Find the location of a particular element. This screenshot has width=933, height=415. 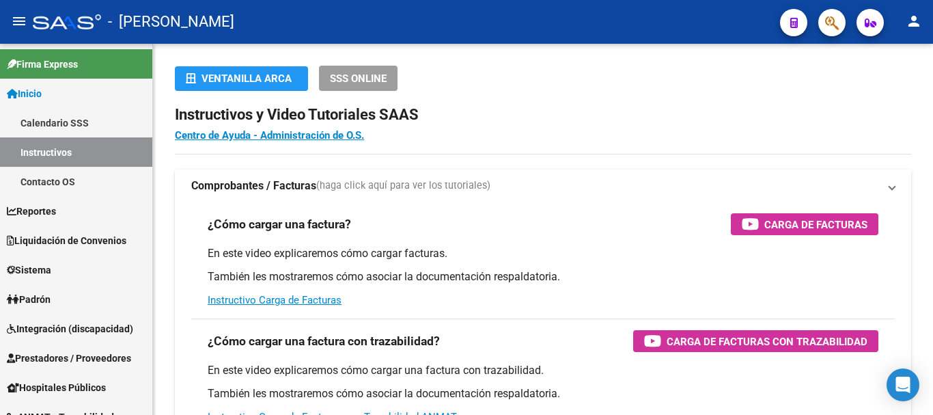

span: SSS ONLINE is located at coordinates (358, 79).